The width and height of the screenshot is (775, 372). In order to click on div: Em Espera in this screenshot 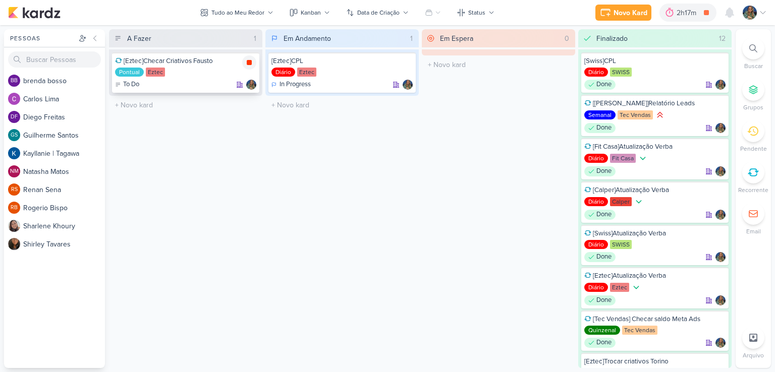, I will do `click(456, 38)`.